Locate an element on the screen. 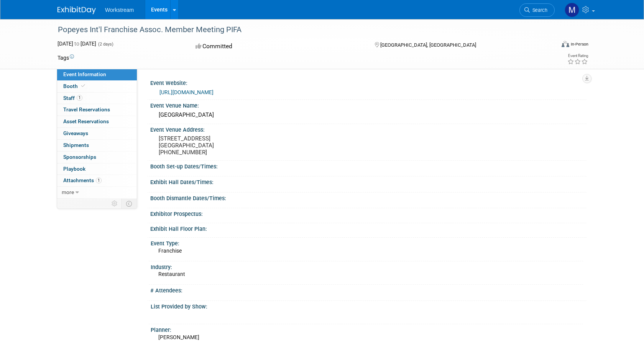 Image resolution: width=644 pixels, height=346 pixels. span: (2 days) is located at coordinates (105, 44).